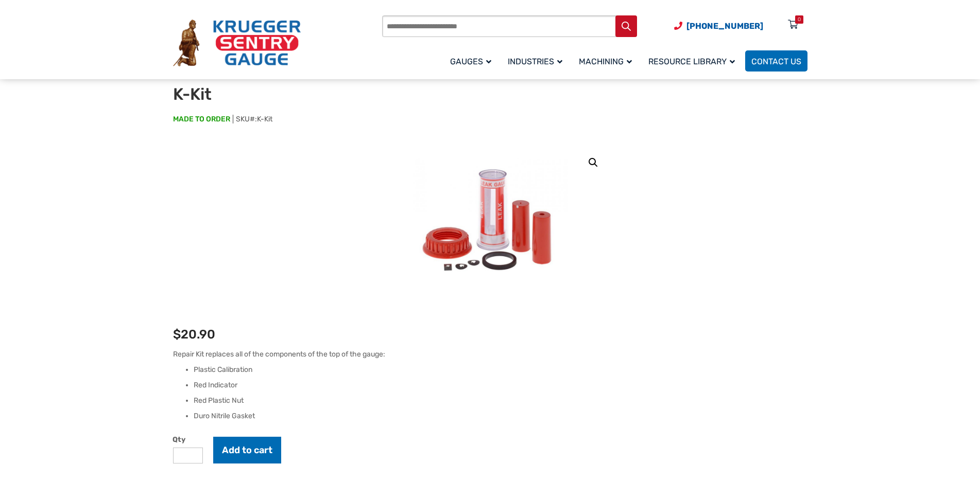 The image size is (980, 482). I want to click on span: MADE TO ORDER, so click(202, 119).